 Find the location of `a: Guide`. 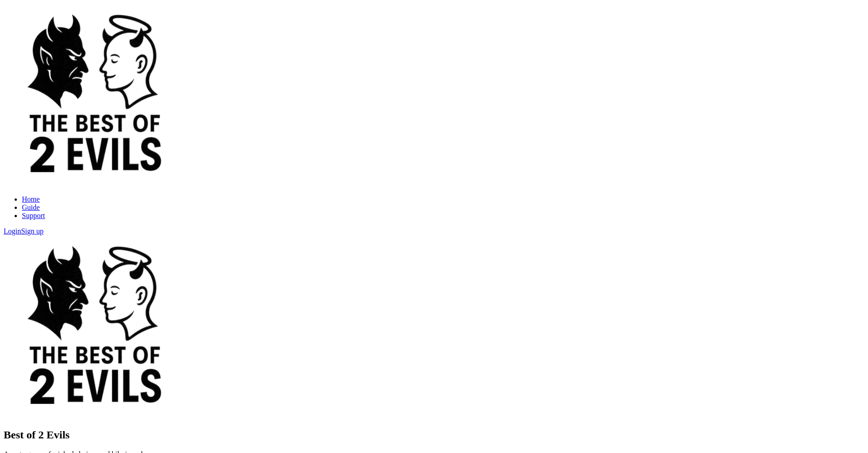

a: Guide is located at coordinates (30, 207).